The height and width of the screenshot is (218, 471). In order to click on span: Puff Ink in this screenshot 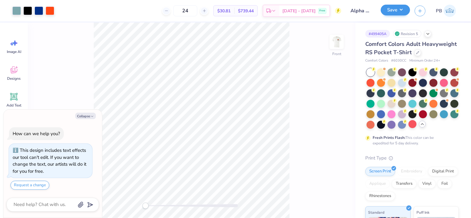, I will do `click(423, 212)`.